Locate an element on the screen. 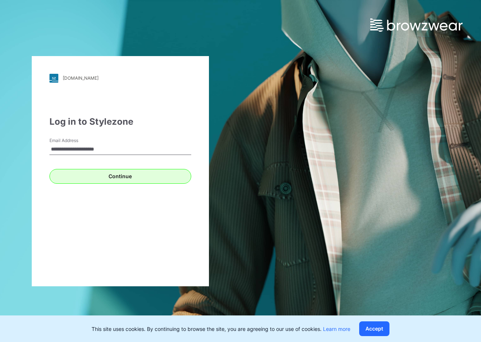 The width and height of the screenshot is (481, 342). div: Log in to Stylezone is located at coordinates (120, 122).